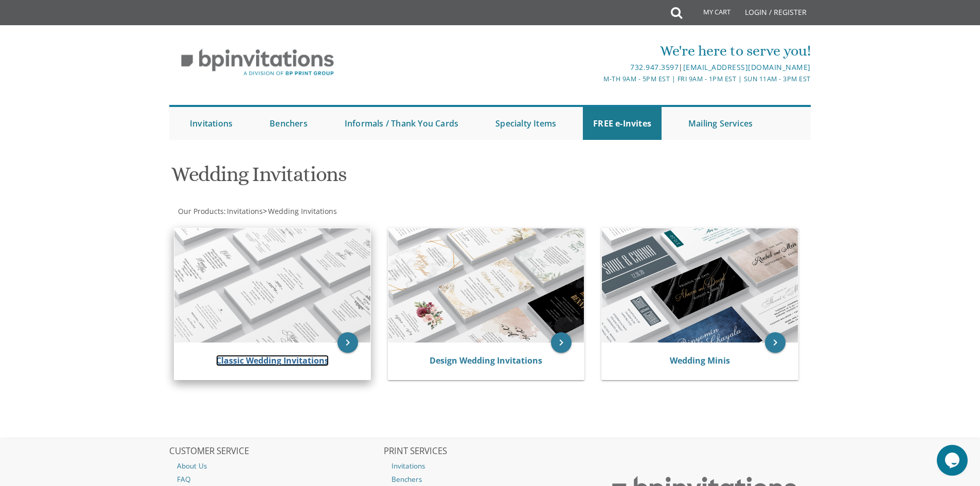 This screenshot has height=486, width=980. What do you see at coordinates (381, 178) in the screenshot?
I see `h1: Wedding Invitations` at bounding box center [381, 178].